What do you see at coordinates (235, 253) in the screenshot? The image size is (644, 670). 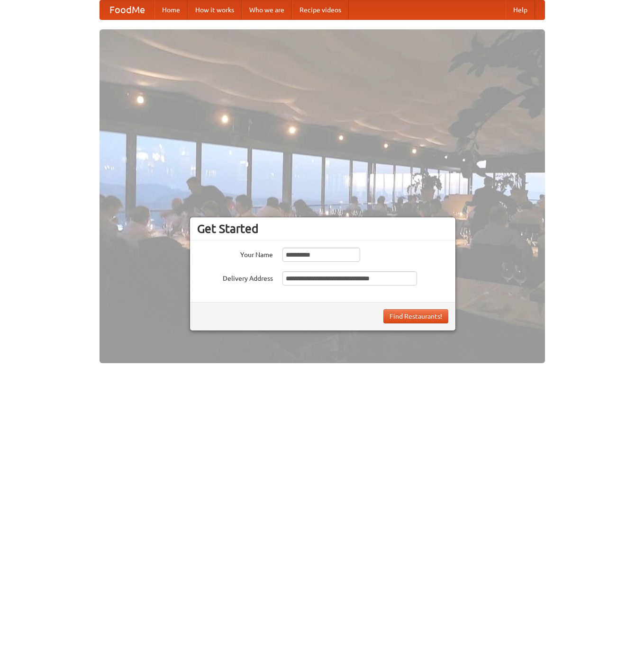 I see `label: Your Name` at bounding box center [235, 253].